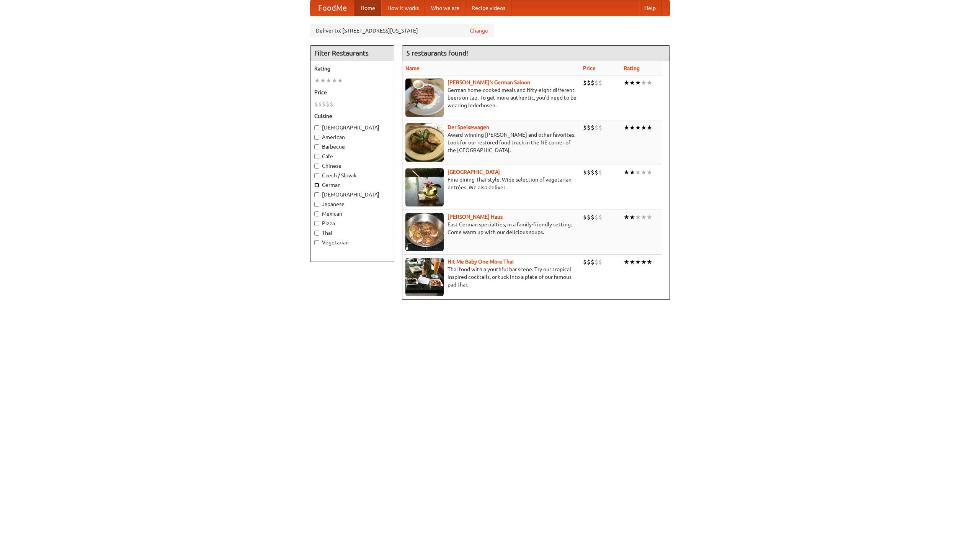 This screenshot has height=542, width=980. Describe the element at coordinates (352, 223) in the screenshot. I see `label: Pizza` at that location.